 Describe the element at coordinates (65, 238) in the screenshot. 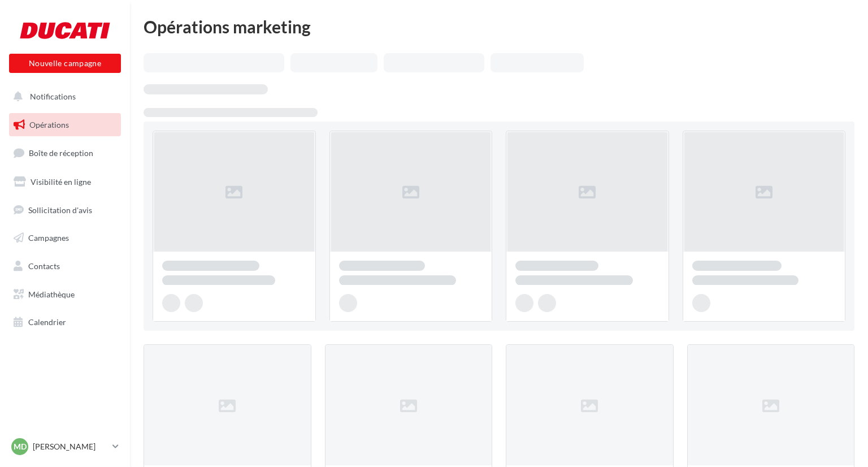

I see `a: Campagnes` at that location.